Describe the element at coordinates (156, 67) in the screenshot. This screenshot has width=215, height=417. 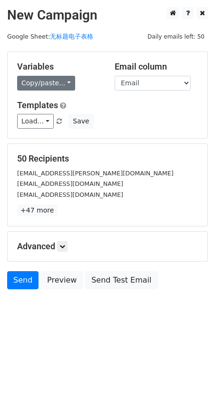
I see `h5: Email column` at that location.